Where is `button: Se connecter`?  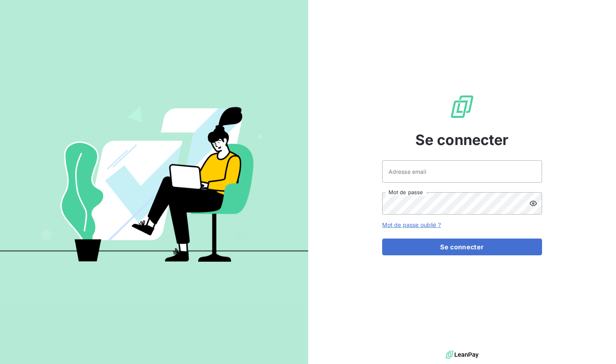 button: Se connecter is located at coordinates (462, 247).